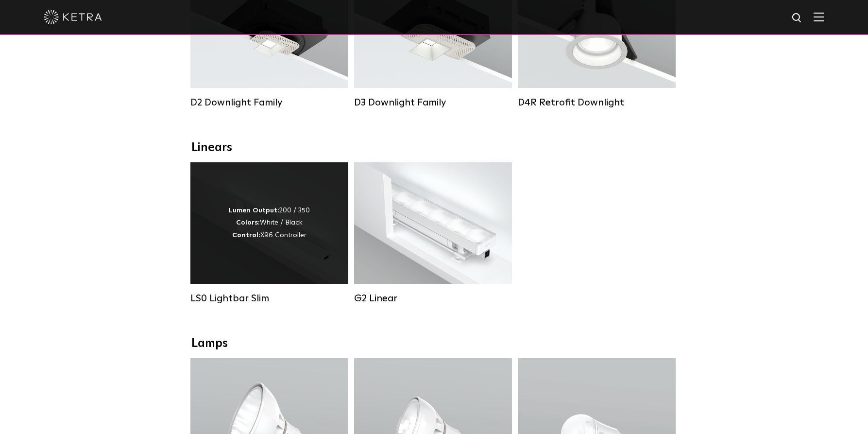 Image resolution: width=868 pixels, height=434 pixels. I want to click on strong: Colors:, so click(248, 223).